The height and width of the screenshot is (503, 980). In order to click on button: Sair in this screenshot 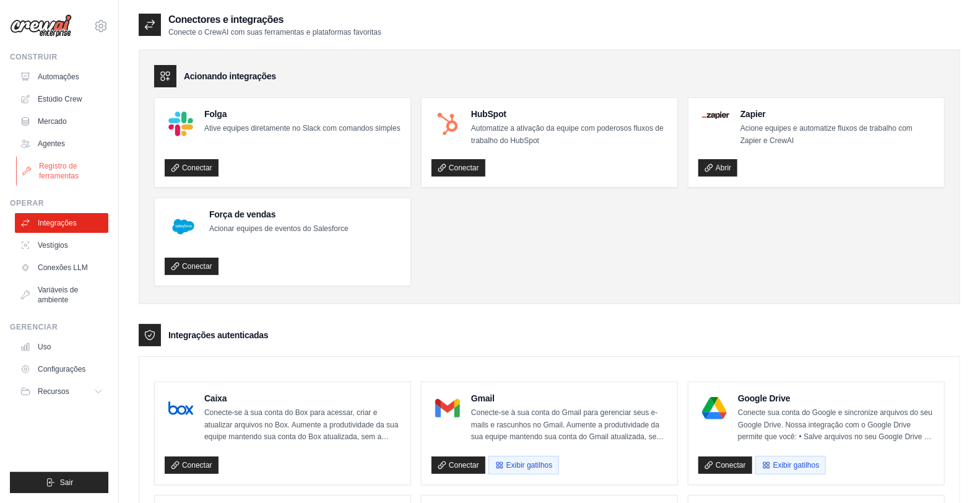, I will do `click(58, 482)`.